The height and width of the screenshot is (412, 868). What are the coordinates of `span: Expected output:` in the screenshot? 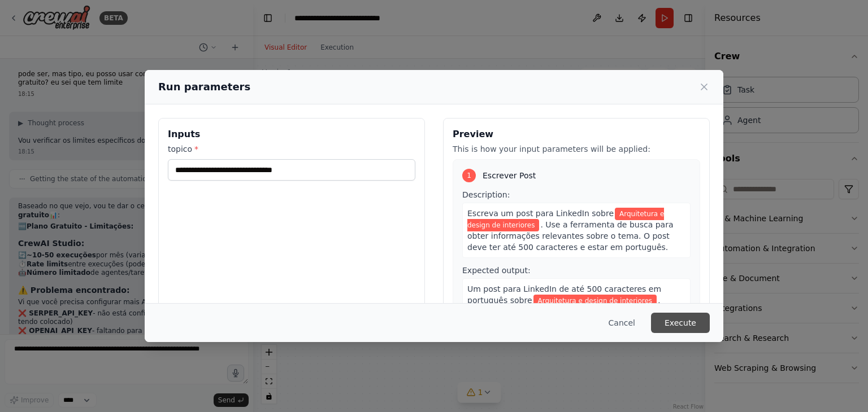 It's located at (496, 270).